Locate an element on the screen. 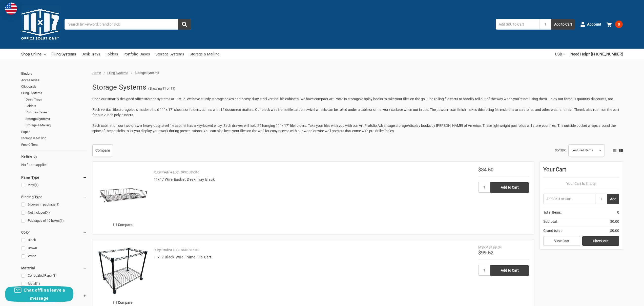  span: Account is located at coordinates (594, 24).